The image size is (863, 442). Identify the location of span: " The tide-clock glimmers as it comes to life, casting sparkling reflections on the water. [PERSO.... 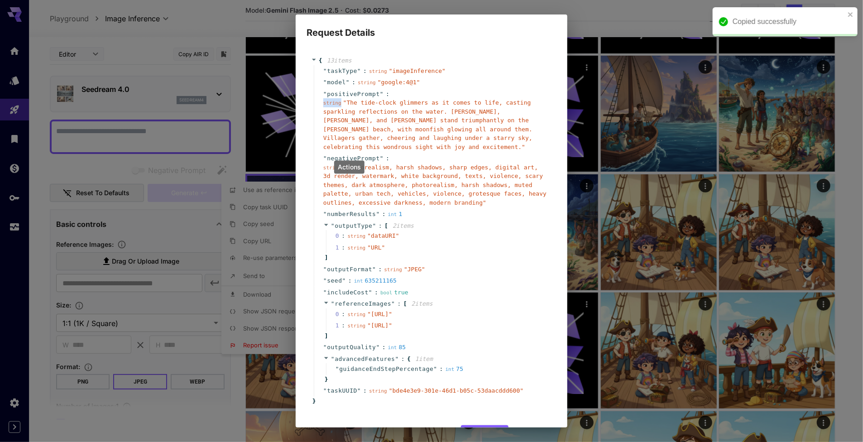
(428, 124).